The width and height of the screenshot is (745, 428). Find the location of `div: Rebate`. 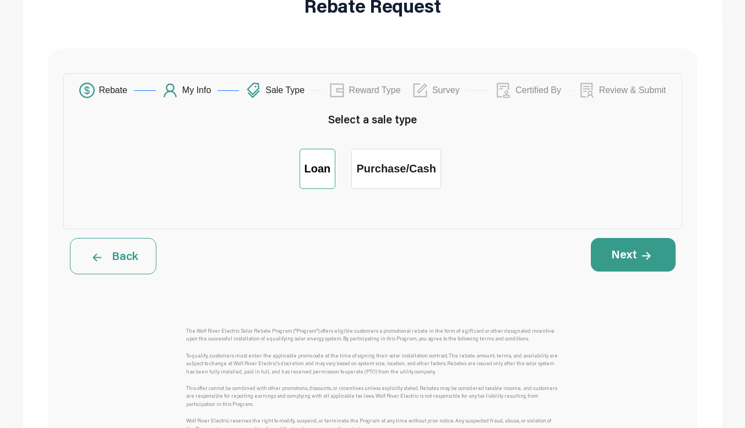

div: Rebate is located at coordinates (117, 90).